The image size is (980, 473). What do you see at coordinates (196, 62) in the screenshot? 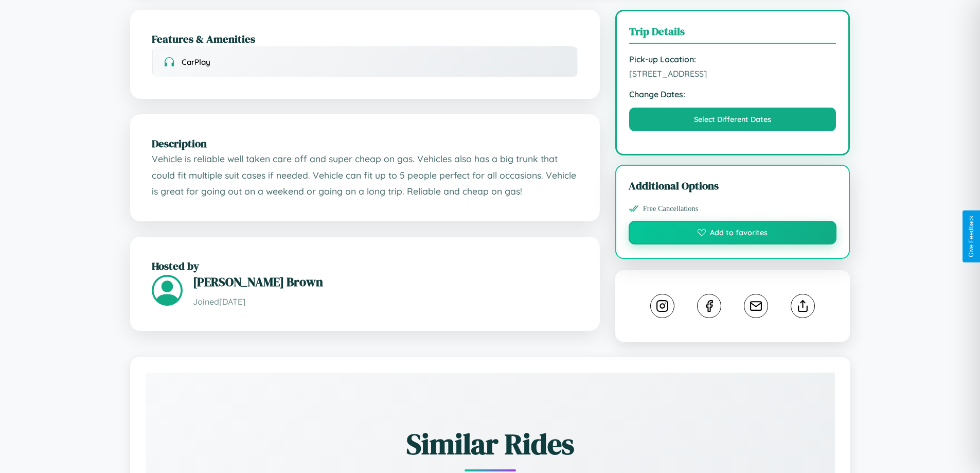
I see `span: CarPlay` at bounding box center [196, 62].